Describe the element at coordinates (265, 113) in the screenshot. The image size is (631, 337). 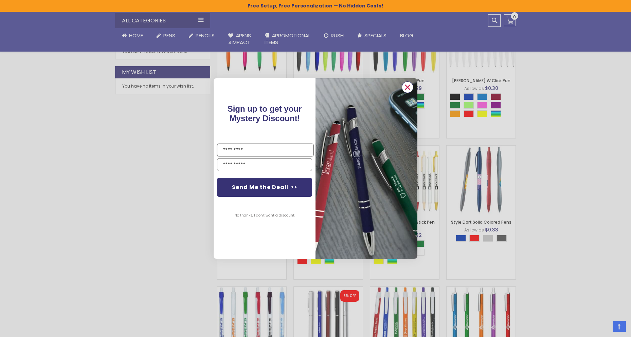
I see `span: Sign up to get your Mystery Discount` at that location.